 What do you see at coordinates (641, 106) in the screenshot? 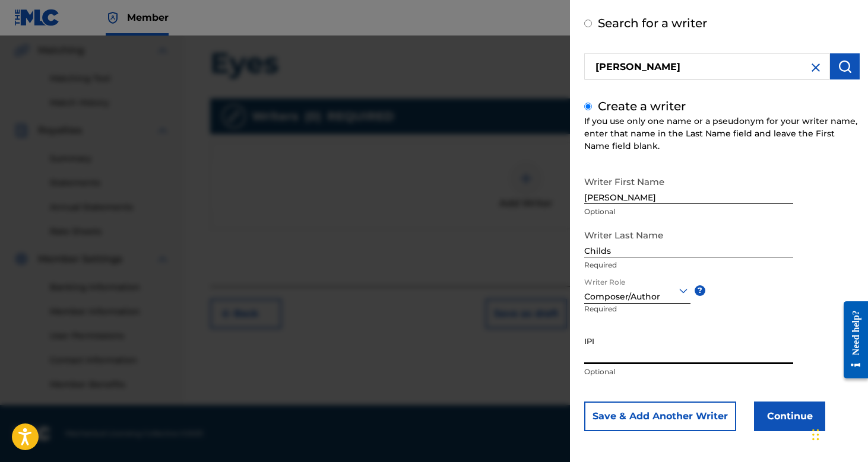
I see `label: Create a writer` at bounding box center [641, 106].